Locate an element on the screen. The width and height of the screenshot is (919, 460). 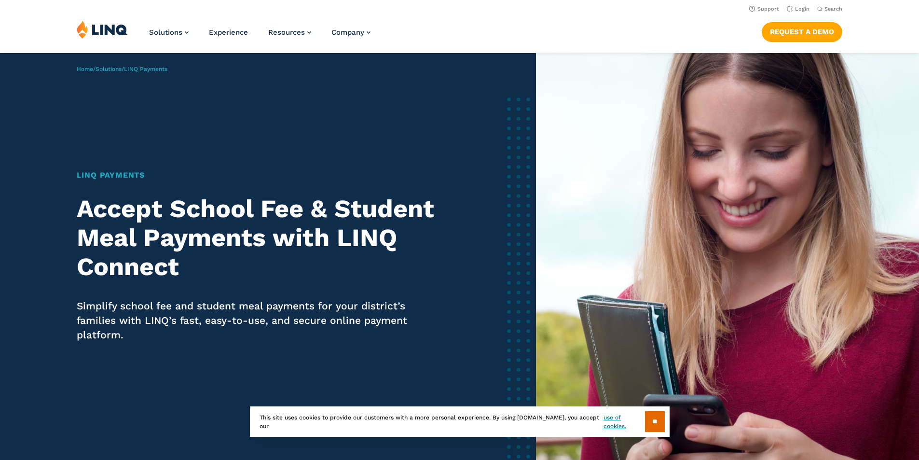
span: LINQ Payments is located at coordinates (146, 69).